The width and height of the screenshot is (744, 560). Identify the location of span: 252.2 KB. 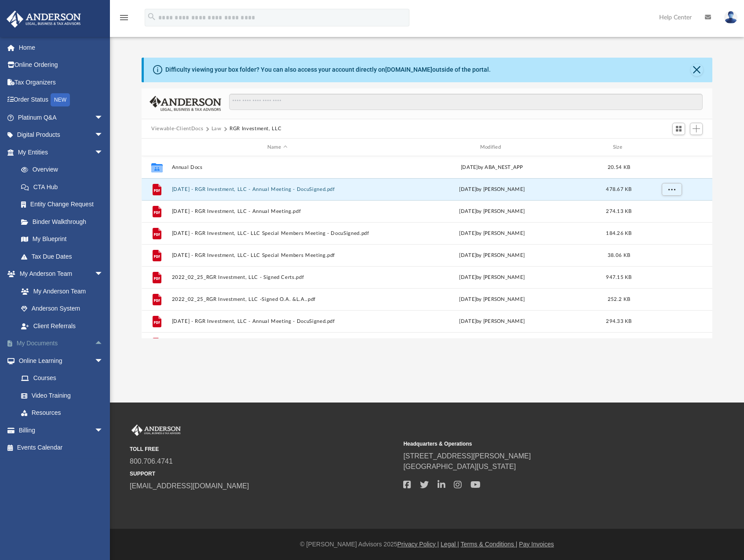
(619, 299).